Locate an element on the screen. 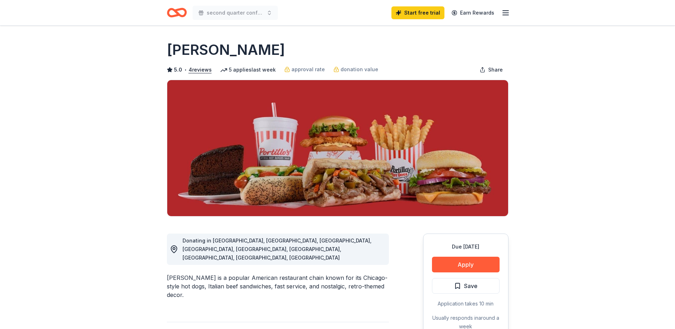 This screenshot has width=675, height=329. span: donation value is located at coordinates (359, 69).